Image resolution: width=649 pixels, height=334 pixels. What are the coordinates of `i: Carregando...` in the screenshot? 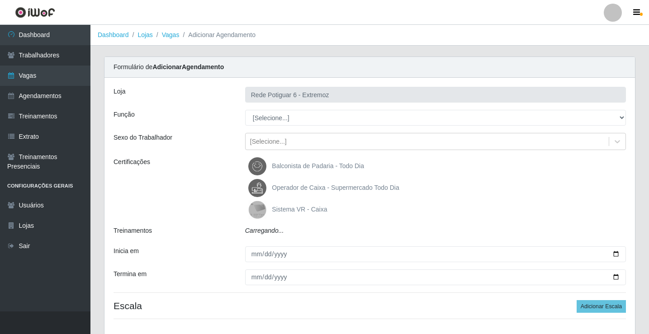 It's located at (264, 231).